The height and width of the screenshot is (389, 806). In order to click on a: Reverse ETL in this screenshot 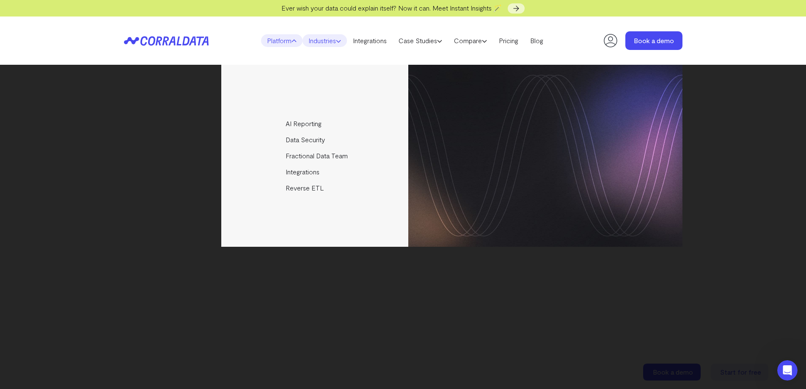, I will do `click(315, 188)`.